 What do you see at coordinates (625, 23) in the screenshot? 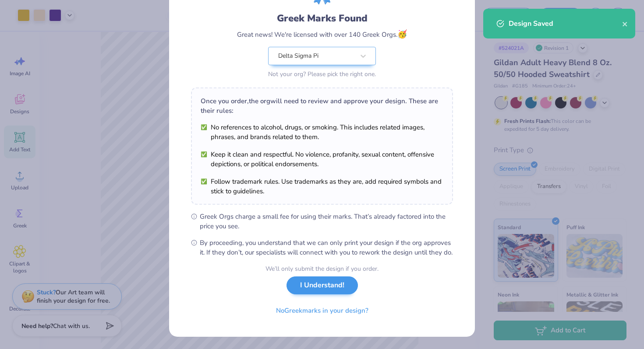
I see `button: close` at bounding box center [625, 23].